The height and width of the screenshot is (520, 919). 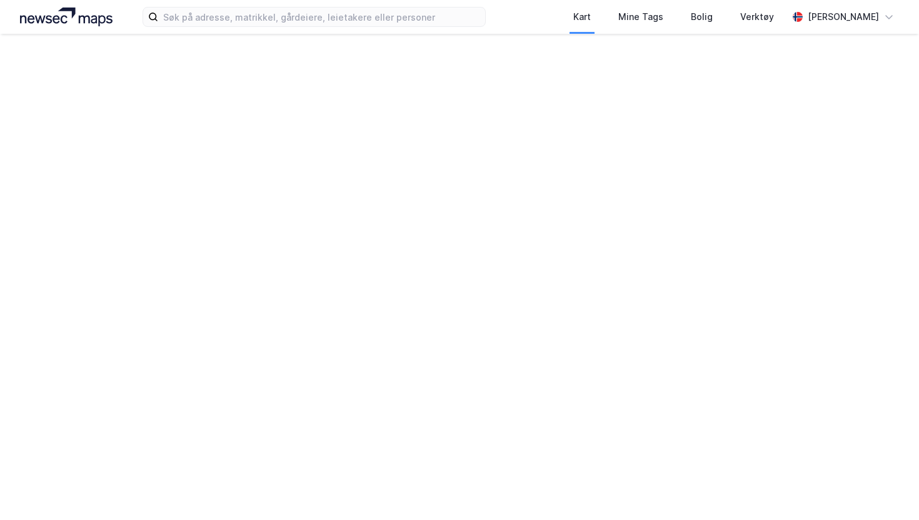 What do you see at coordinates (641, 17) in the screenshot?
I see `div: Mine Tags` at bounding box center [641, 17].